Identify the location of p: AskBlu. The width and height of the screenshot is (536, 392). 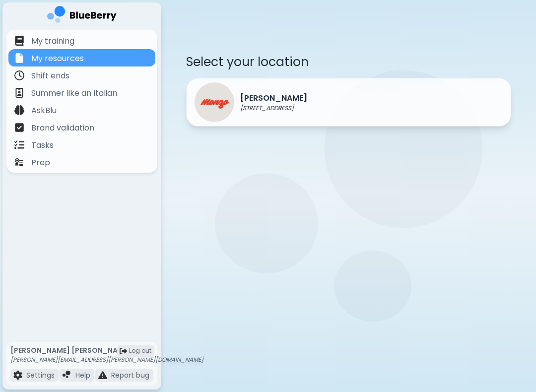
(43, 110).